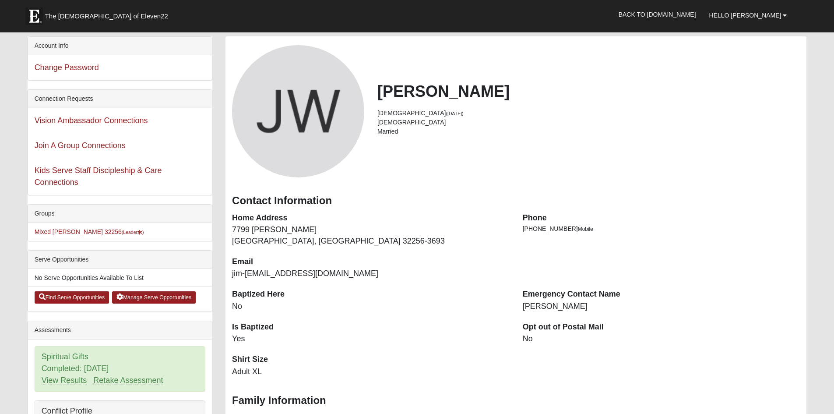 This screenshot has height=414, width=834. What do you see at coordinates (67, 67) in the screenshot?
I see `a: Change Password` at bounding box center [67, 67].